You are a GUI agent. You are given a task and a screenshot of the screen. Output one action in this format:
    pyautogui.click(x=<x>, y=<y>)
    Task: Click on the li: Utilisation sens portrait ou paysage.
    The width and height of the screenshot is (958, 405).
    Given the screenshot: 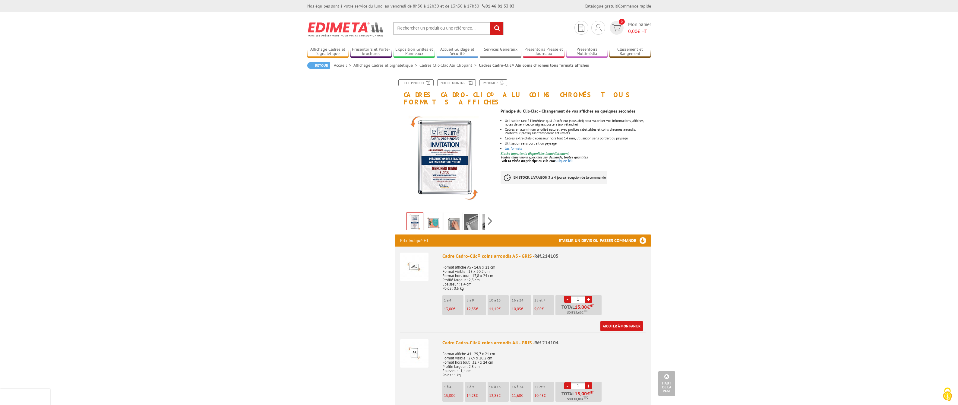 What is the action you would take?
    pyautogui.click(x=578, y=143)
    